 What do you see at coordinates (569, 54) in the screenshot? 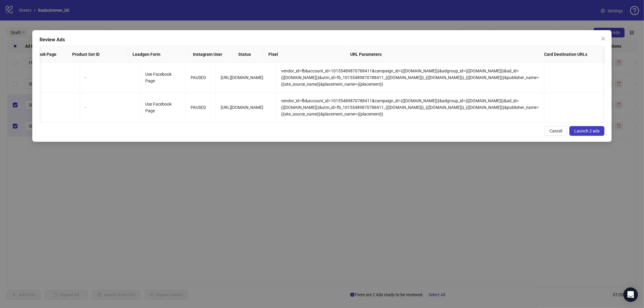
I see `th: Card Destination URLs` at bounding box center [569, 54].